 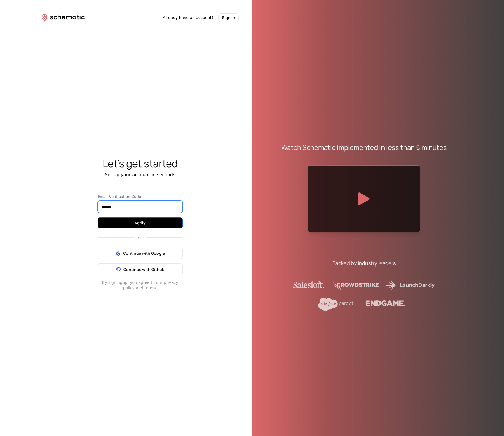 I want to click on div: Watch Schematic implemented in less than 5 minutes, so click(x=364, y=147).